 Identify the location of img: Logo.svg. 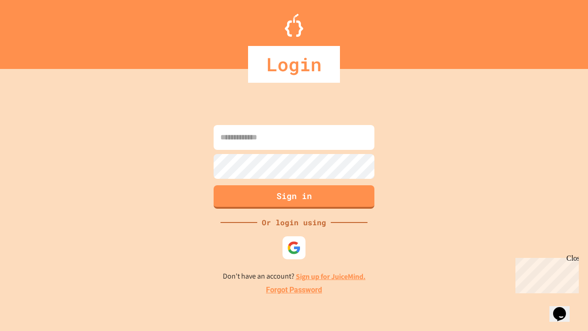
(294, 25).